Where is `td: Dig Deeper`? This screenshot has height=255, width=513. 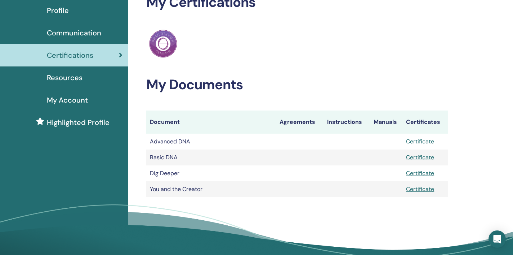
td: Dig Deeper is located at coordinates (211, 173).